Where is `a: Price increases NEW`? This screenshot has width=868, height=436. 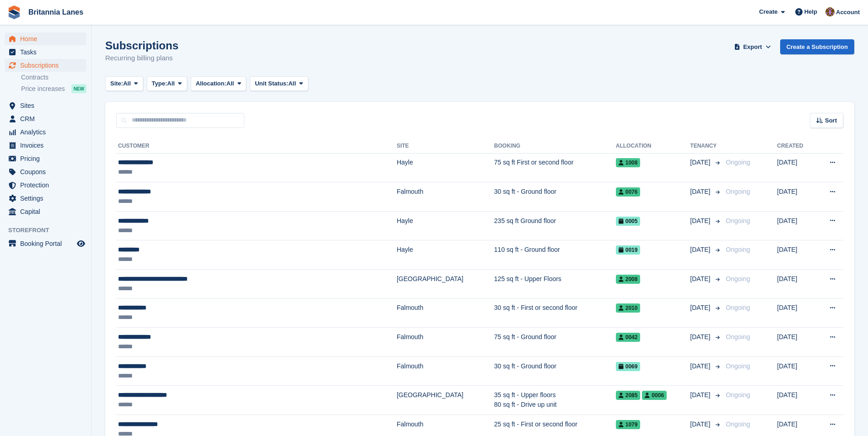
a: Price increases NEW is located at coordinates (54, 88).